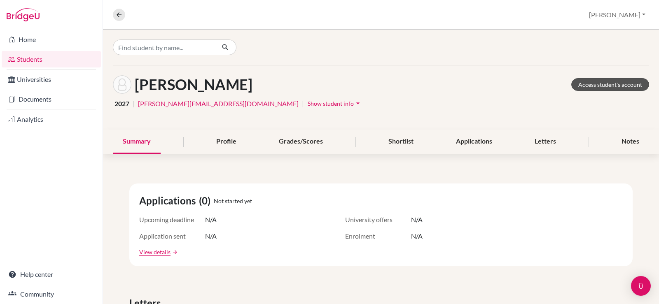  Describe the element at coordinates (164, 47) in the screenshot. I see `input: Find student by name...` at that location.